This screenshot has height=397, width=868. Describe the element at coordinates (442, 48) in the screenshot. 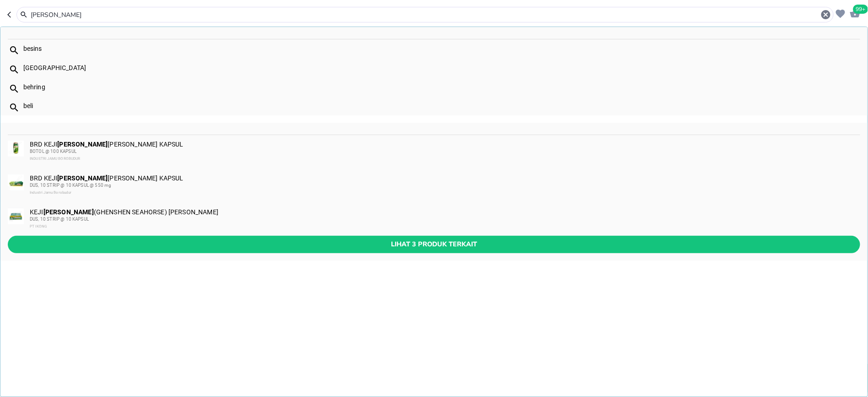

I see `div: besins` at that location.